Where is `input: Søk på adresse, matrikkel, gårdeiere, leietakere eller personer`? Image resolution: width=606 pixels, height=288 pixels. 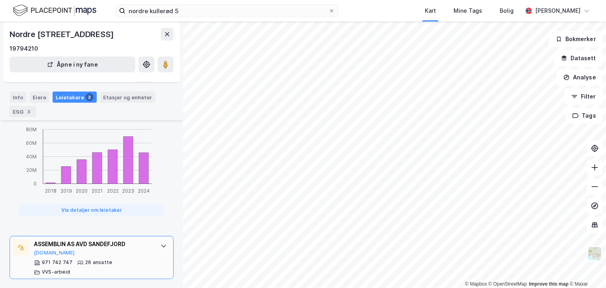
input: Søk på adresse, matrikkel, gårdeiere, leietakere eller personer is located at coordinates (227, 11).